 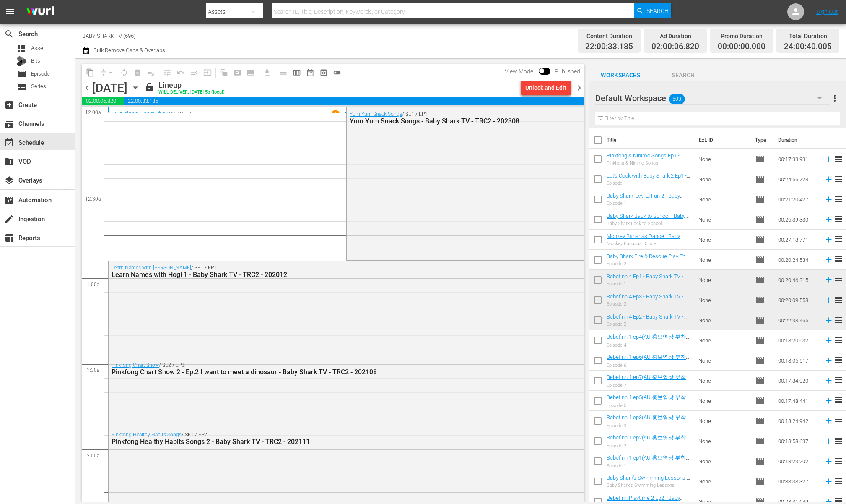 What do you see at coordinates (798, 220) in the screenshot?
I see `td: 00:26:39.330` at bounding box center [798, 220].